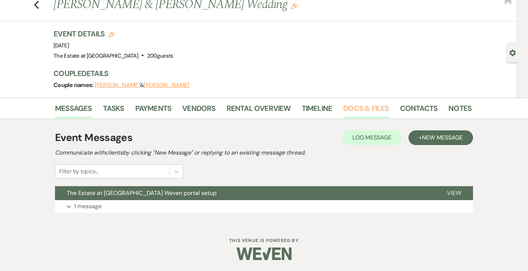 The image size is (528, 271). Describe the element at coordinates (199, 110) in the screenshot. I see `a: Vendors` at that location.